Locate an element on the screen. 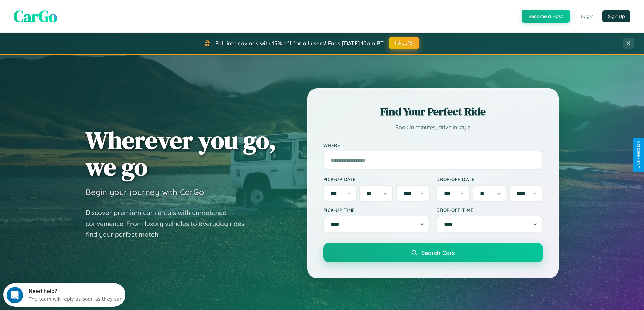 This screenshot has width=644, height=310. button: FALL15 is located at coordinates (404, 43).